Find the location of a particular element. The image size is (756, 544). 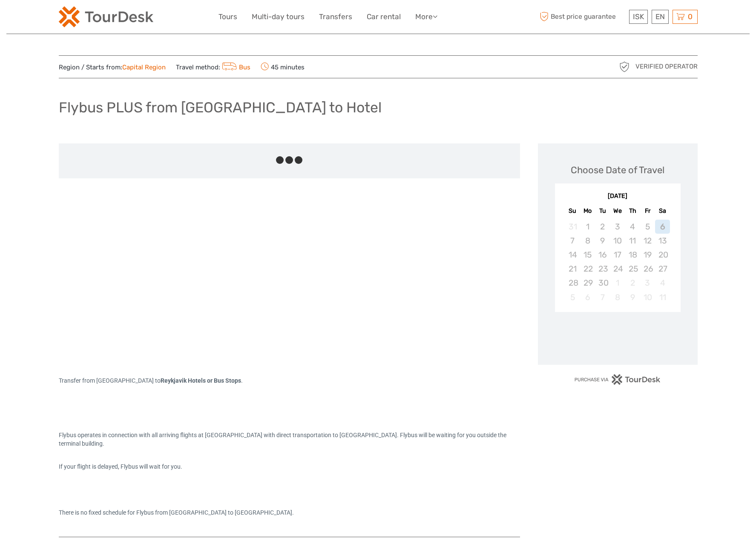

div: Not available Sunday, September 21st, 2025 is located at coordinates (572, 269).